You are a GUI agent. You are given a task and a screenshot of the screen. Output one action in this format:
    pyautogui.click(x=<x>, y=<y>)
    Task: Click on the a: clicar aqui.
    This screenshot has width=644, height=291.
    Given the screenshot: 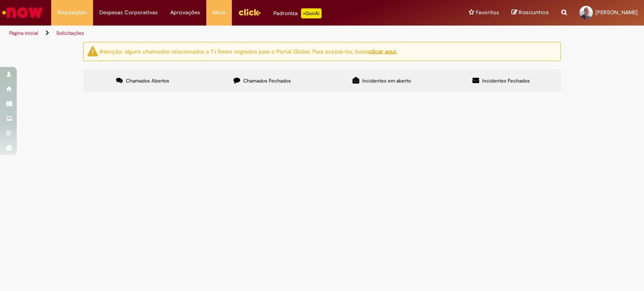 What is the action you would take?
    pyautogui.click(x=383, y=51)
    